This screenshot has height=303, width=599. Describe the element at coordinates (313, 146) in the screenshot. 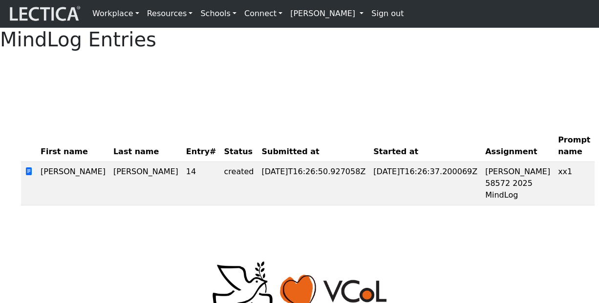

I see `th: Submitted at` at that location.